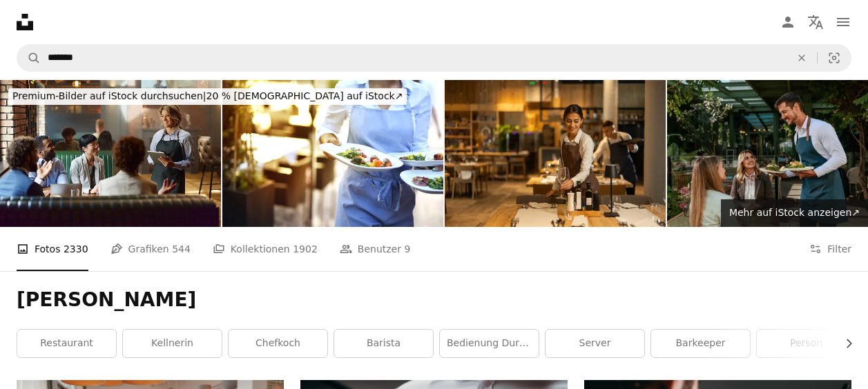  What do you see at coordinates (109, 96) in the screenshot?
I see `span: Premium-Bilder auf iStock durchsuchen |` at bounding box center [109, 96].